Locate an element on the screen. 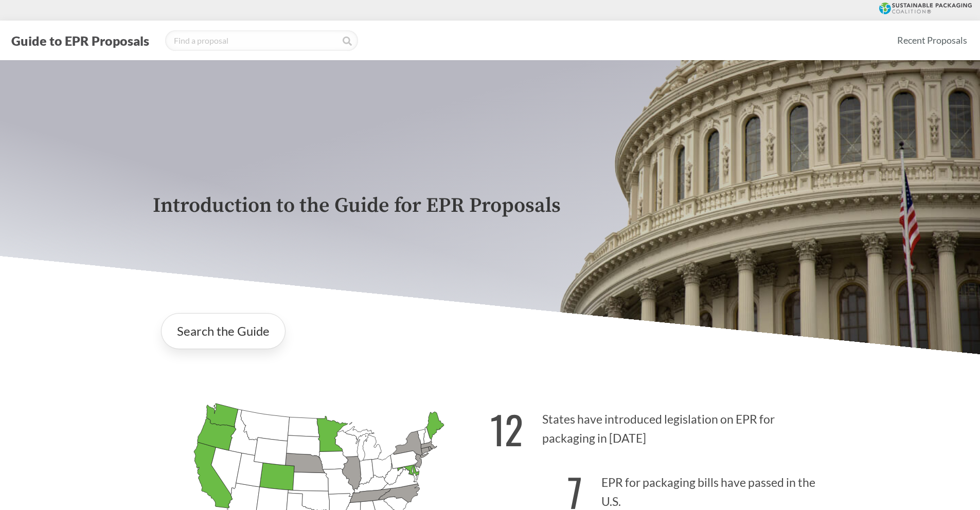 The width and height of the screenshot is (980, 510). button: Guide to EPR Proposals is located at coordinates (81, 41).